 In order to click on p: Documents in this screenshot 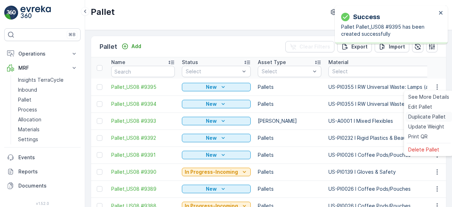, I will do `click(48, 185)`.